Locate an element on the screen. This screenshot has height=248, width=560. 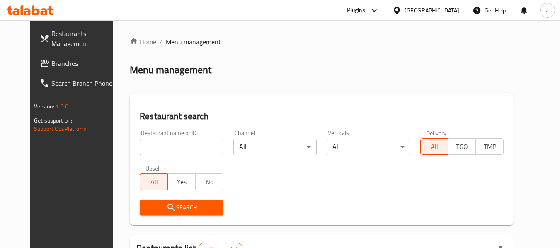
span: Branches is located at coordinates (84, 63).